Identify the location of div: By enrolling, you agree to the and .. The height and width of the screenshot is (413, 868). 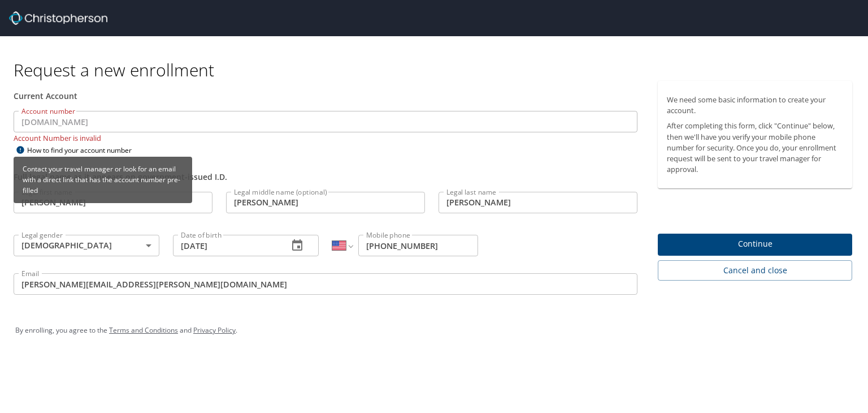
(434, 330).